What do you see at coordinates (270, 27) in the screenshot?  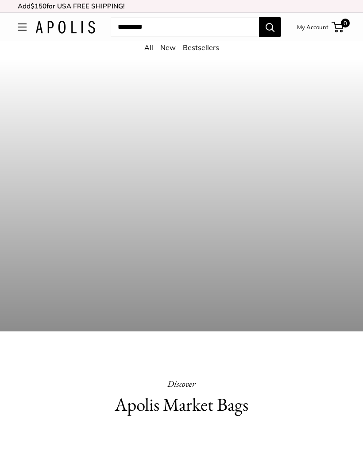 I see `button: Search` at bounding box center [270, 27].